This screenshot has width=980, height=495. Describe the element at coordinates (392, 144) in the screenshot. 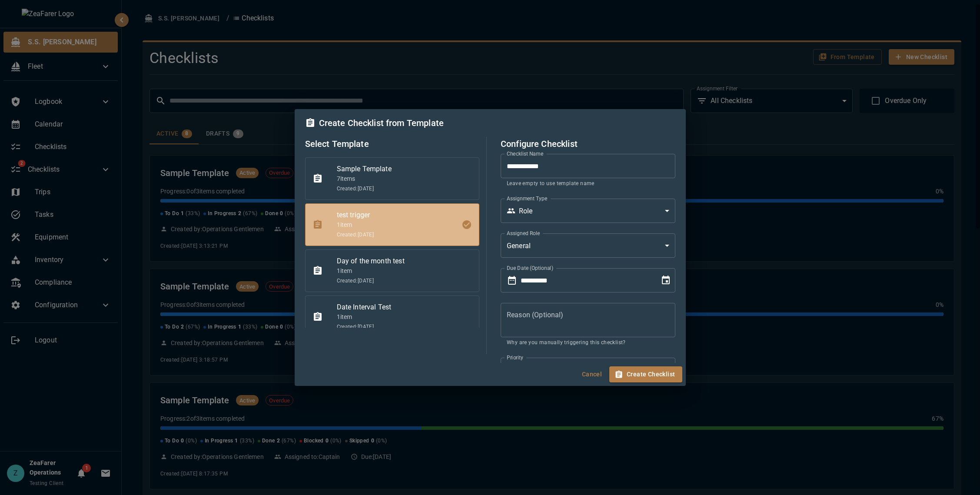

I see `h6: Select Template` at that location.